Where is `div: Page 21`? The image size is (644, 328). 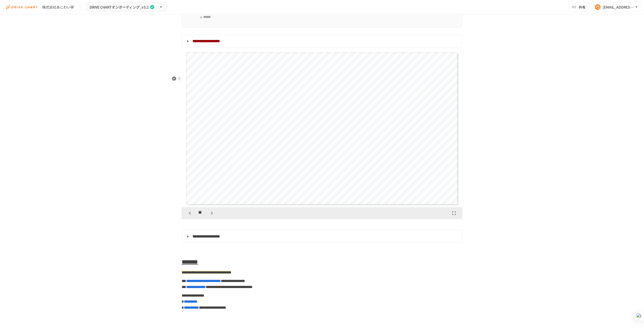 div: Page 21 is located at coordinates (322, 128).